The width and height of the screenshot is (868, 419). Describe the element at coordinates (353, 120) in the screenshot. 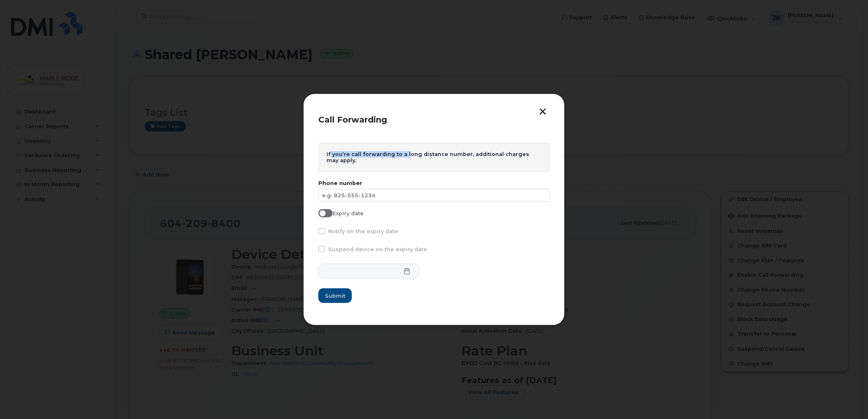

I see `span: Call Forwarding` at that location.